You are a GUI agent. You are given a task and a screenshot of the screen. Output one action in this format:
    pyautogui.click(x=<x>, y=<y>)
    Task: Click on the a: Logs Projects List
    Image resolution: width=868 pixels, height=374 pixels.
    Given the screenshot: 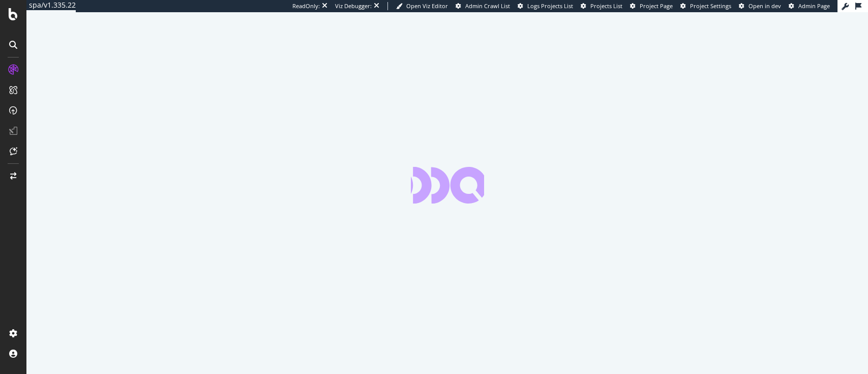 What is the action you would take?
    pyautogui.click(x=546, y=6)
    